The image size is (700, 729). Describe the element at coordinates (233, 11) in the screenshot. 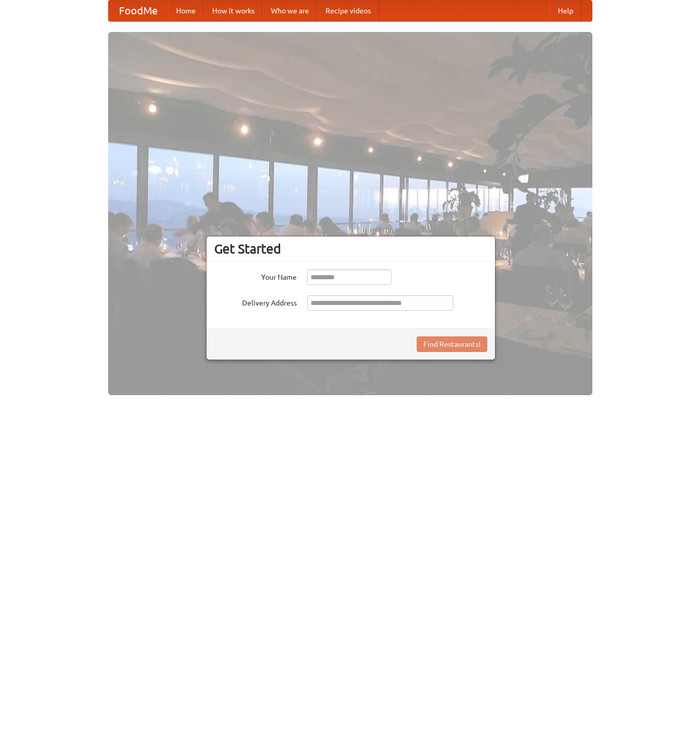

I see `a: How it works` at that location.